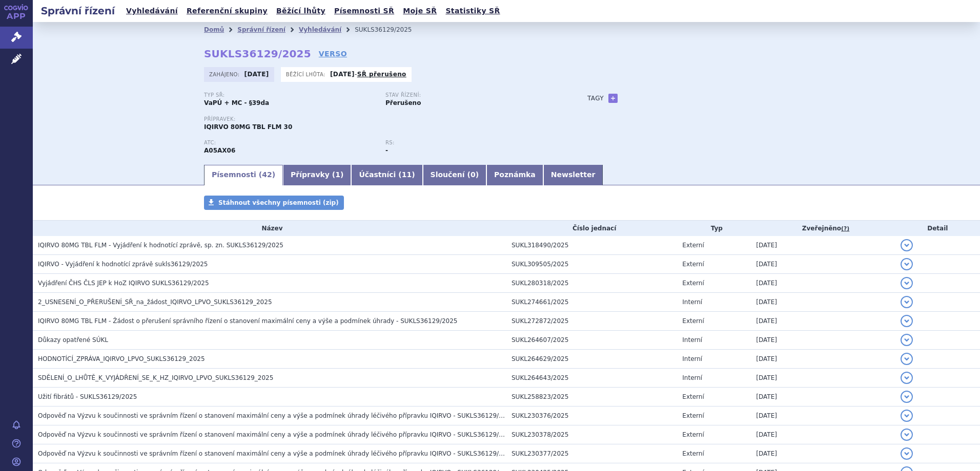 The image size is (980, 471). What do you see at coordinates (236, 103) in the screenshot?
I see `strong: VaPÚ + MC - §39da` at bounding box center [236, 103].